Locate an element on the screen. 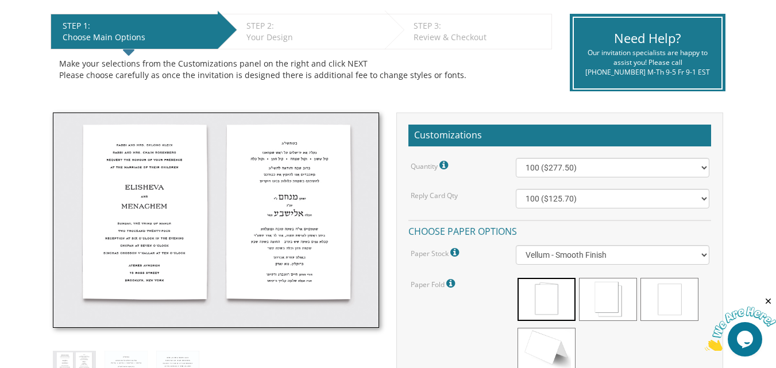  div: Choose Main Options is located at coordinates (137, 37).